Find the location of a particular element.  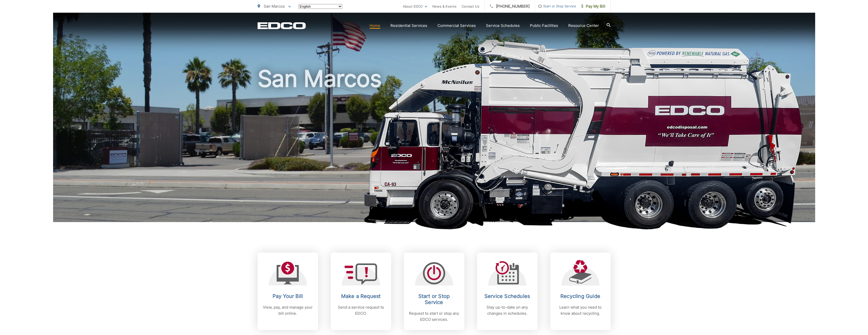

a: Residential Services is located at coordinates (409, 25).